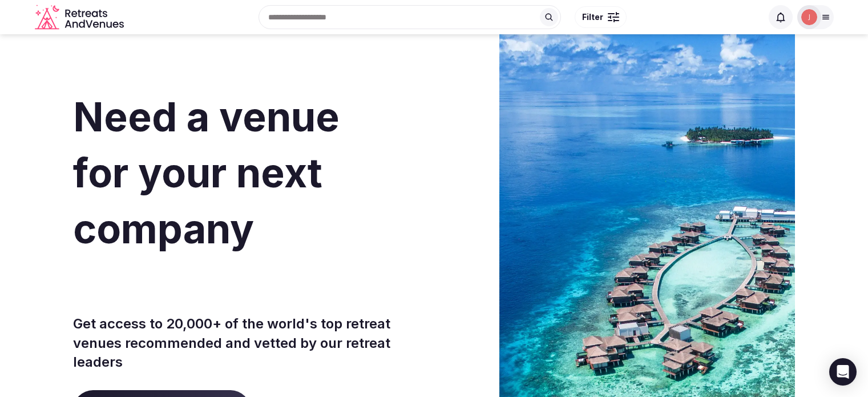 Image resolution: width=868 pixels, height=397 pixels. What do you see at coordinates (206, 172) in the screenshot?
I see `span: Need a venue for your next company` at bounding box center [206, 172].